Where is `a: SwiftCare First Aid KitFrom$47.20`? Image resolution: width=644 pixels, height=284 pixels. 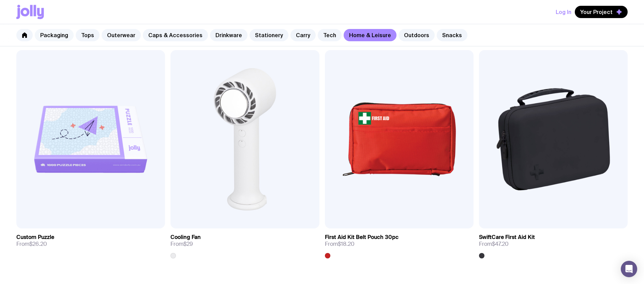
a: SwiftCare First Aid KitFrom$47.20 is located at coordinates (553, 244).